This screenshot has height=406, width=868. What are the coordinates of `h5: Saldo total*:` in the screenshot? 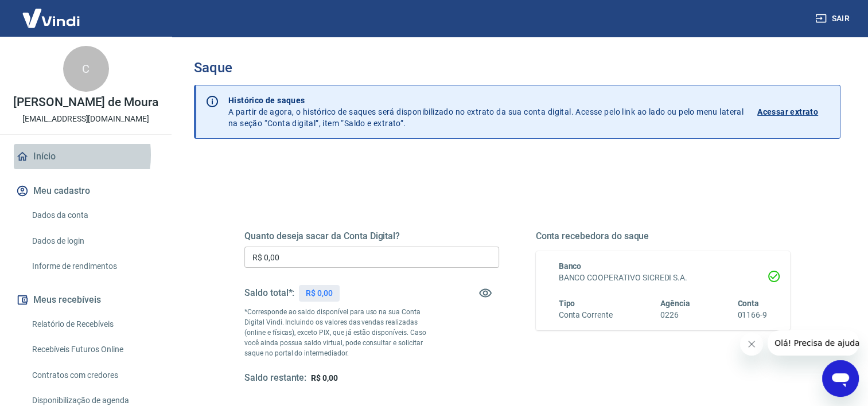 It's located at (269, 293).